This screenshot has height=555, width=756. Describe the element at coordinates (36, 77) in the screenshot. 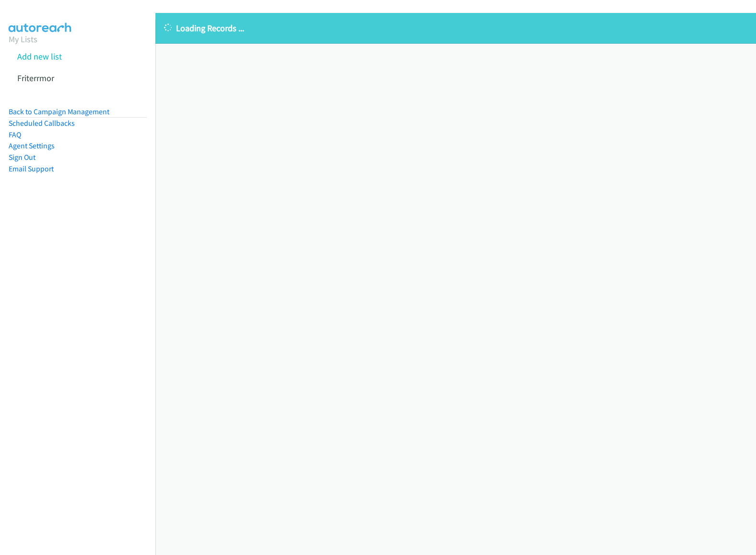

I see `a: Friterrmor` at that location.